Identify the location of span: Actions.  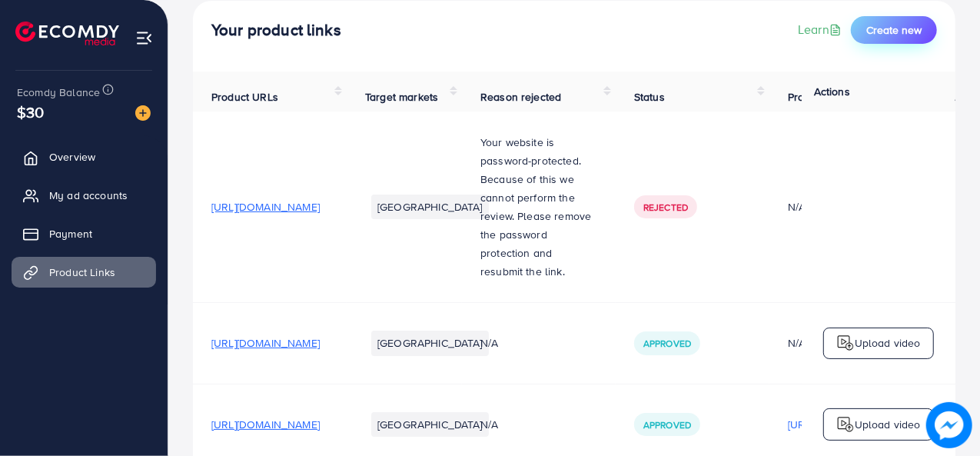
(832, 92).